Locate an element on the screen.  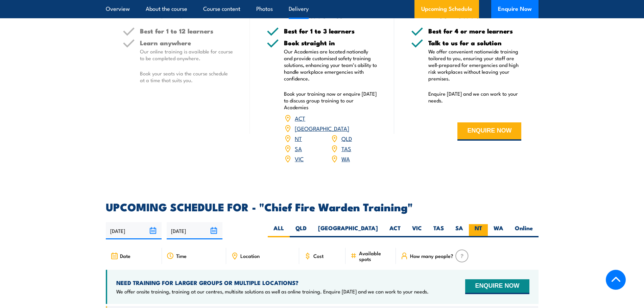
a: VIC is located at coordinates (299, 159).